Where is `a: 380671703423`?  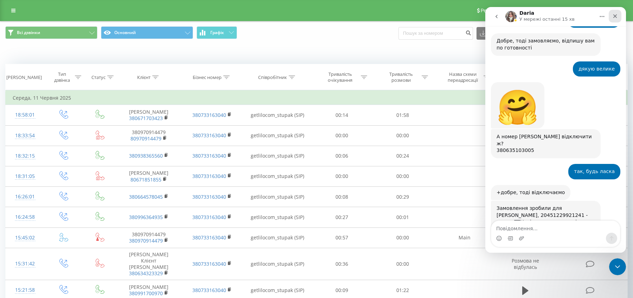
a: 380671703423 is located at coordinates (146, 118).